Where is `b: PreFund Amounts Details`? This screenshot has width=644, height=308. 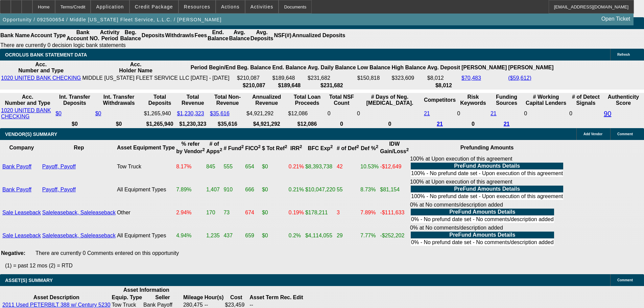
b: PreFund Amounts Details is located at coordinates (487, 166).